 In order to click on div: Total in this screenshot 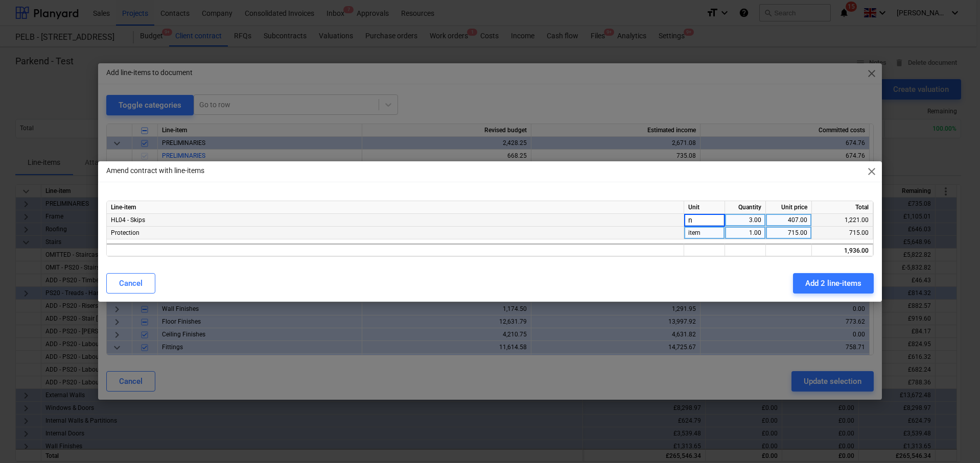, I will do `click(842, 207)`.